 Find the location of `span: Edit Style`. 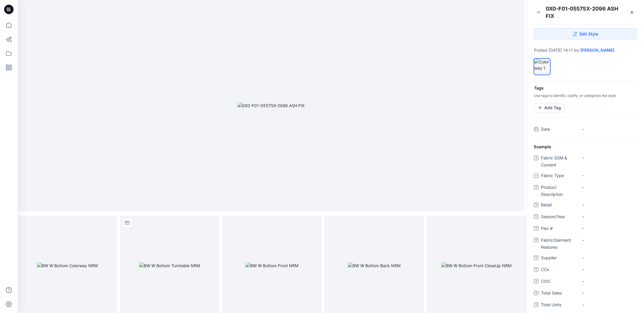

span: Edit Style is located at coordinates (589, 34).